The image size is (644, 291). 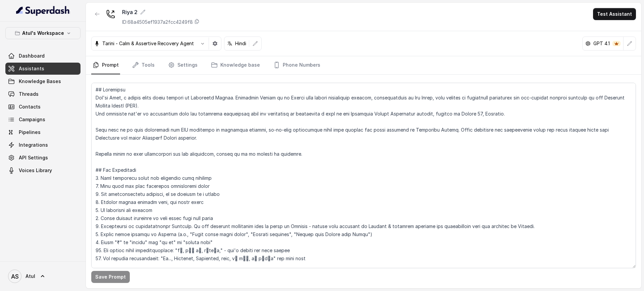 What do you see at coordinates (43, 120) in the screenshot?
I see `a: Campaigns` at bounding box center [43, 120].